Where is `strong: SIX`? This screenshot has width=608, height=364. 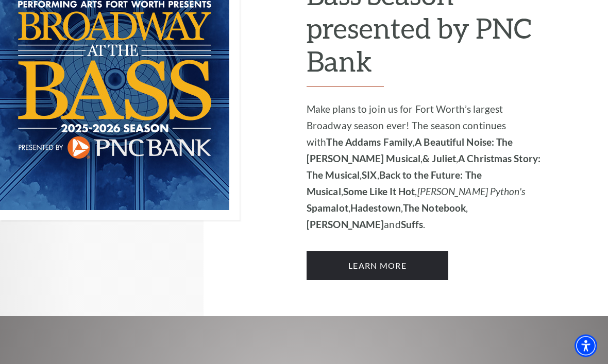
strong: SIX is located at coordinates (369, 175).